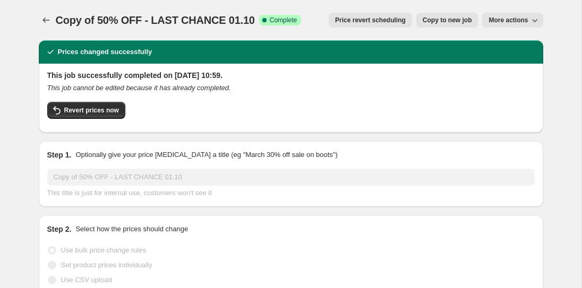 This screenshot has width=582, height=288. What do you see at coordinates (447, 20) in the screenshot?
I see `button: Copy to new job` at bounding box center [447, 20].